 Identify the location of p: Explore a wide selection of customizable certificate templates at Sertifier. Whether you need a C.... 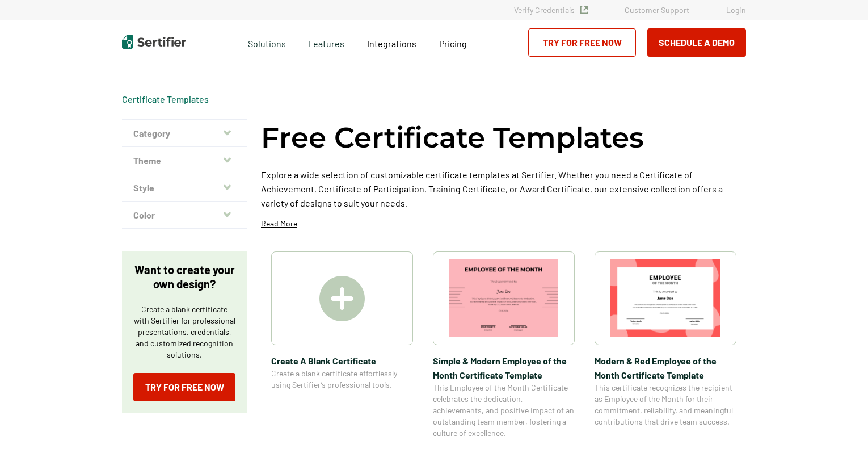
(503, 188).